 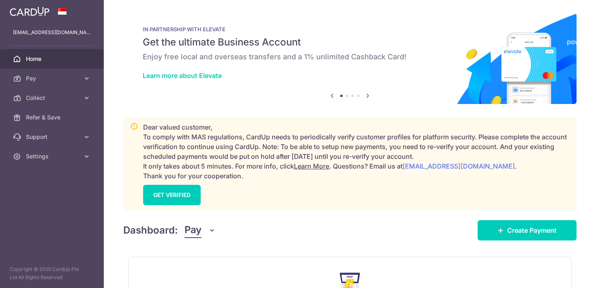 What do you see at coordinates (53, 59) in the screenshot?
I see `span: Home` at bounding box center [53, 59].